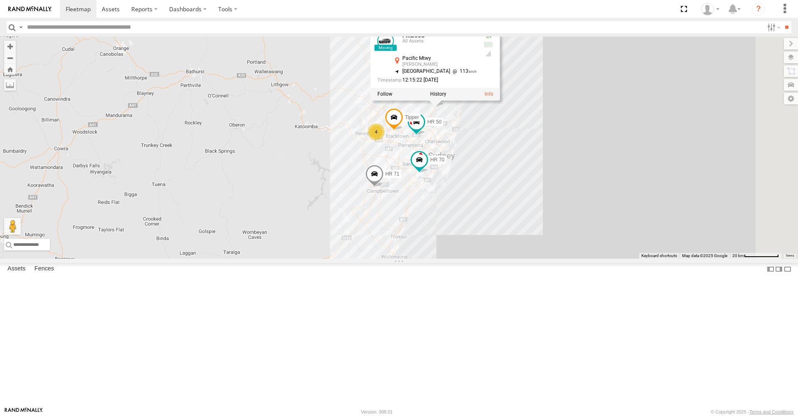 Image resolution: width=798 pixels, height=416 pixels. I want to click on button: Zoom Home, so click(10, 69).